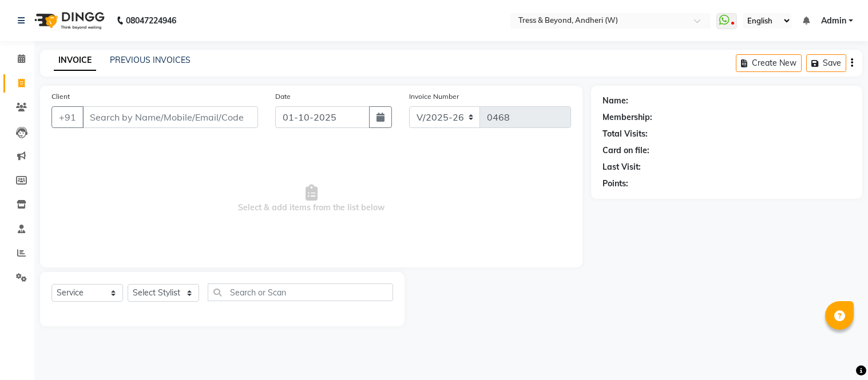 The height and width of the screenshot is (380, 868). Describe the element at coordinates (67, 117) in the screenshot. I see `button: +91` at that location.